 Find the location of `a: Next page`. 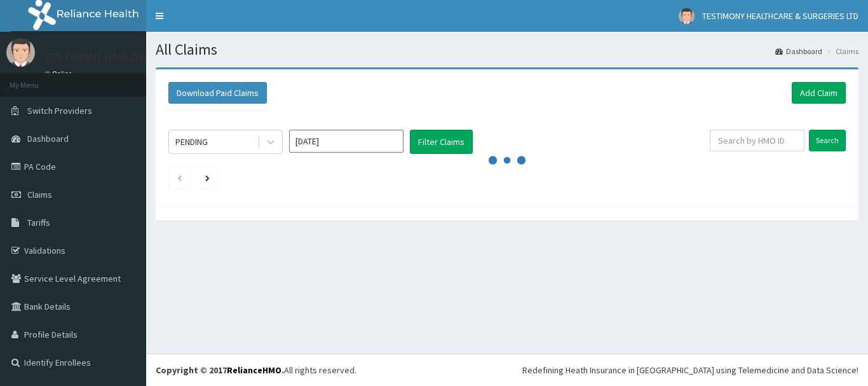

a: Next page is located at coordinates (207, 178).